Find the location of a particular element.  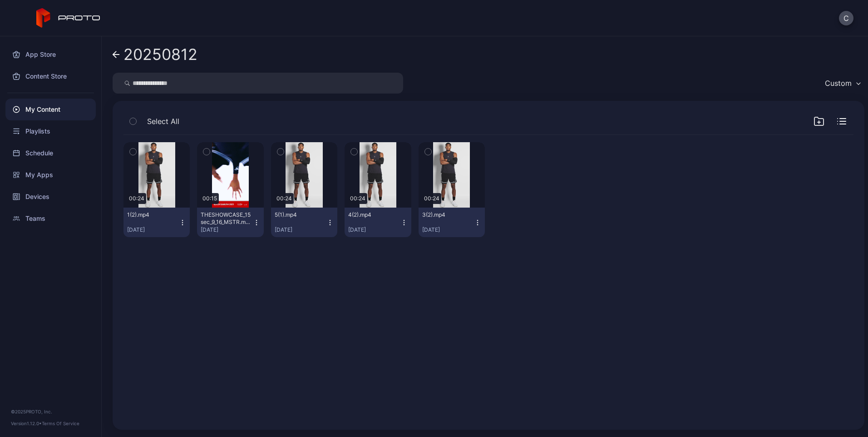

div: App Store is located at coordinates (50, 55).